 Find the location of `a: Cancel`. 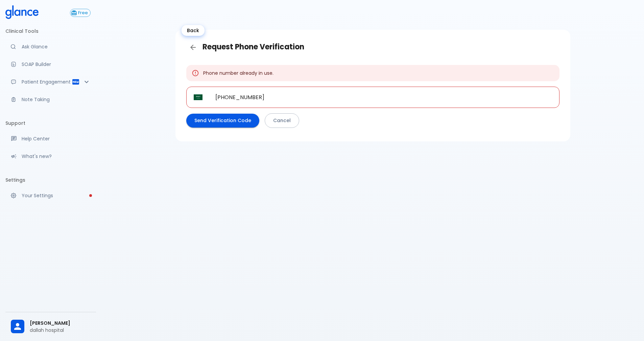

a: Cancel is located at coordinates (282, 120).